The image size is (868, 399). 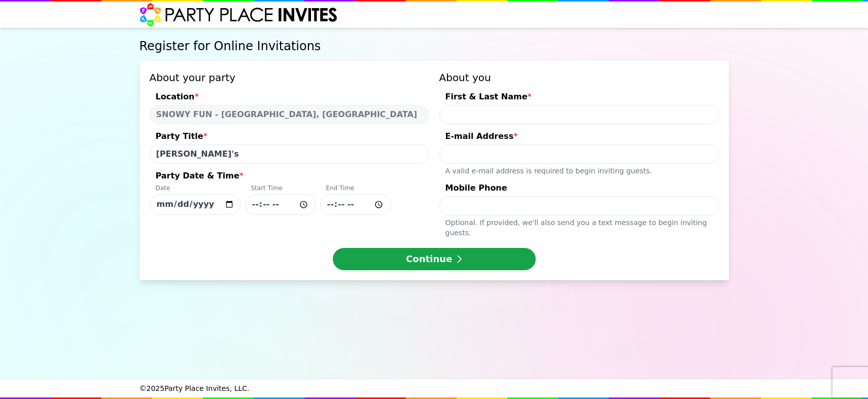 What do you see at coordinates (289, 137) in the screenshot?
I see `div: Party Title` at bounding box center [289, 137].